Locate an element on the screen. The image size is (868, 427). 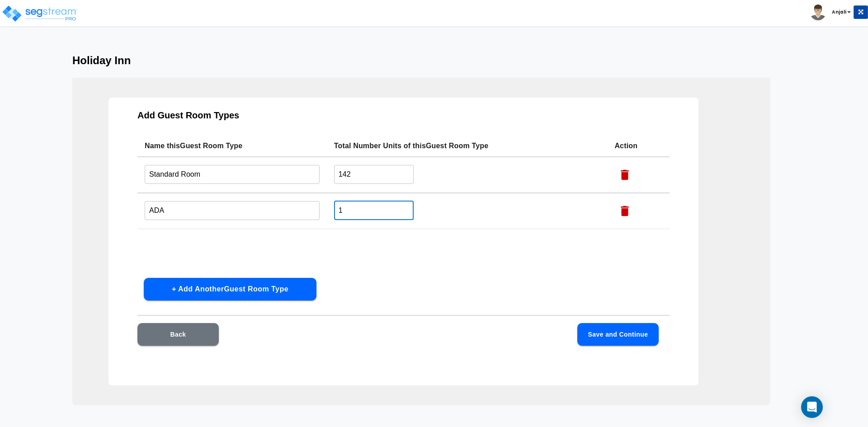
th: Action is located at coordinates (638, 146).